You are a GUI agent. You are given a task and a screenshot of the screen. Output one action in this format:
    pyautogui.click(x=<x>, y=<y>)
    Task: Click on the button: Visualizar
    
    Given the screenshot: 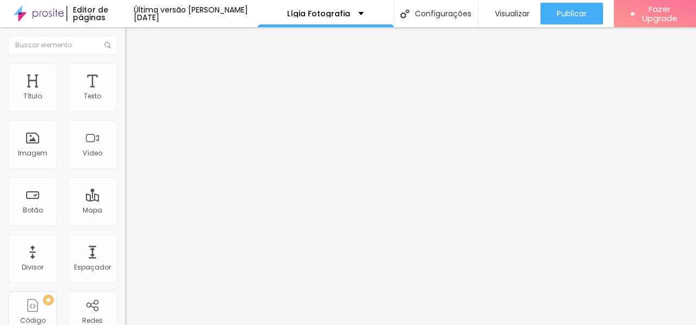 What is the action you would take?
    pyautogui.click(x=510, y=14)
    